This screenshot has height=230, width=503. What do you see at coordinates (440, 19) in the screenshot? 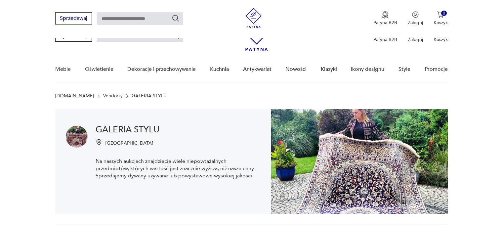
I see `button: 0Koszyk` at bounding box center [440, 19].